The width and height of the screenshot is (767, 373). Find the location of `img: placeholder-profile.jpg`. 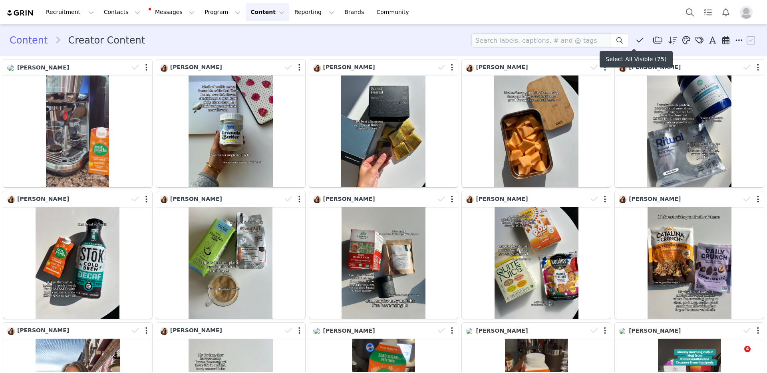

img: placeholder-profile.jpg is located at coordinates (746, 12).